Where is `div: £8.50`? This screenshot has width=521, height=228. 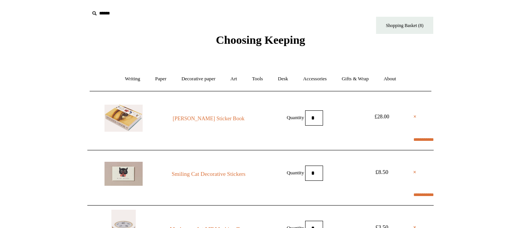
div: £8.50 is located at coordinates (382, 172).